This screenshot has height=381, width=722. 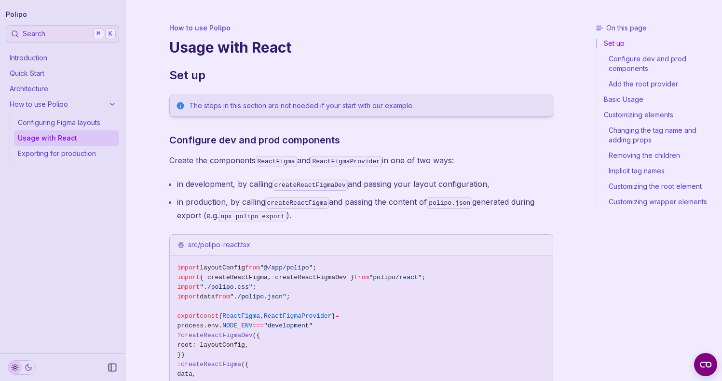 I want to click on code: createReactFigmaDev, so click(x=310, y=185).